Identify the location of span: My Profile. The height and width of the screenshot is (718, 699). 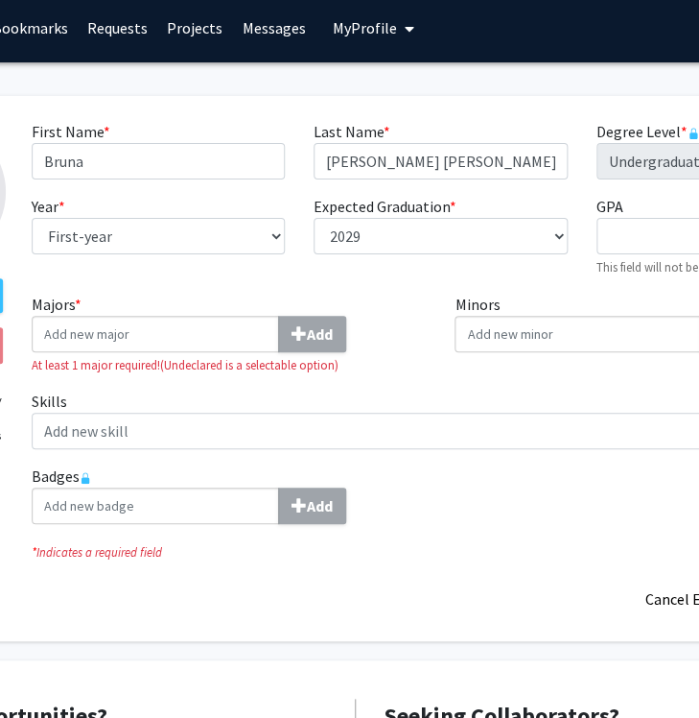
(364, 28).